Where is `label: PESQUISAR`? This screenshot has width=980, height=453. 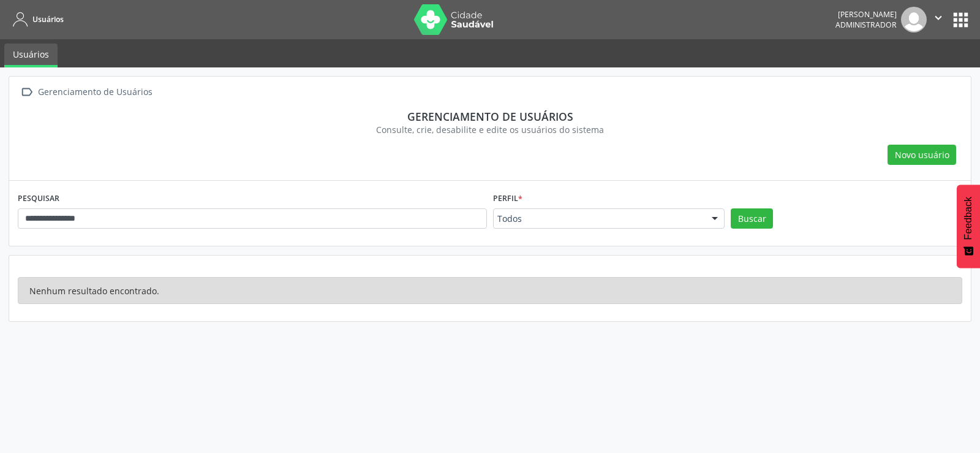
label: PESQUISAR is located at coordinates (38, 199).